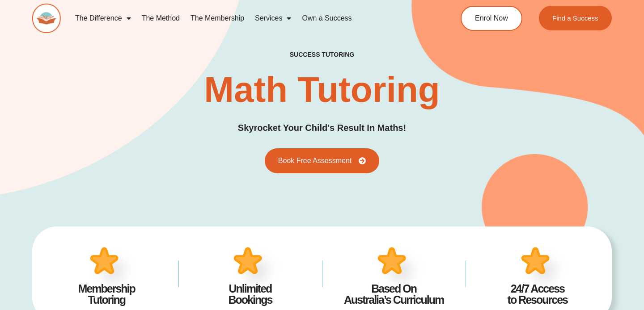 Image resolution: width=644 pixels, height=310 pixels. I want to click on h4: success tutoring, so click(322, 54).